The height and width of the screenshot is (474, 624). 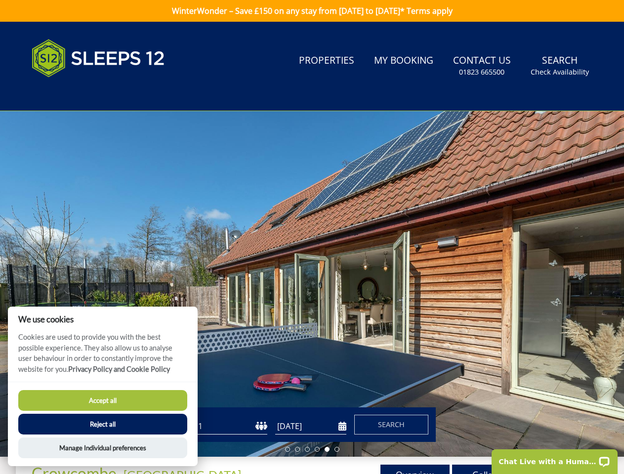 What do you see at coordinates (119, 19) in the screenshot?
I see `button: Open LiveChat chat widget` at bounding box center [119, 19].